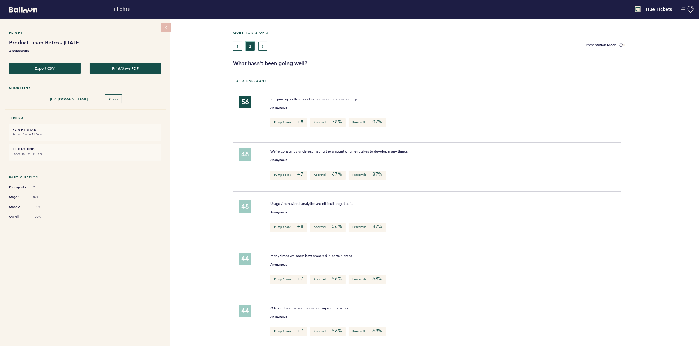 This screenshot has height=346, width=699. I want to click on span: QA is still a very manual and error-prone process, so click(309, 308).